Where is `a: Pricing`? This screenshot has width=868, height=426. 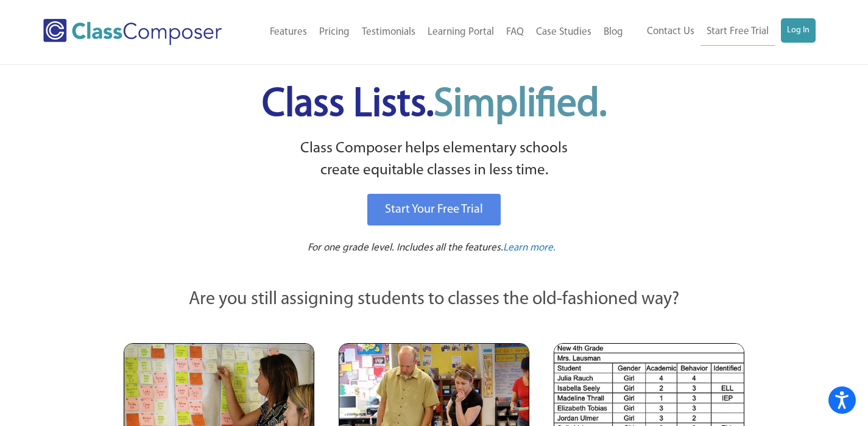
a: Pricing is located at coordinates (335, 32).